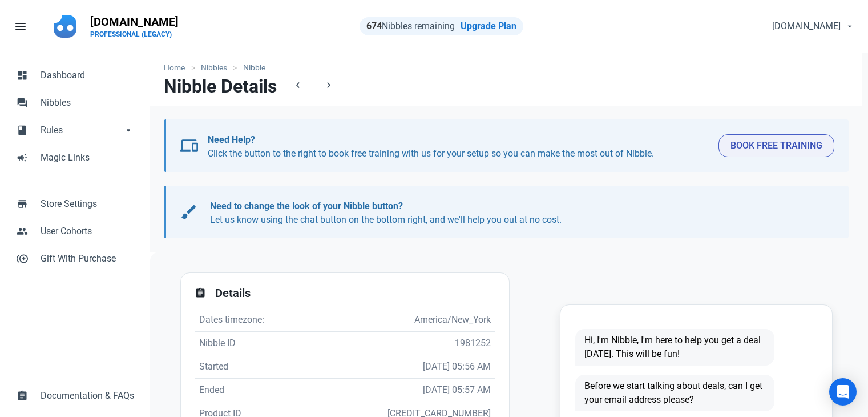 The image size is (868, 417). What do you see at coordinates (298, 86) in the screenshot?
I see `a: chevron_left` at bounding box center [298, 86].